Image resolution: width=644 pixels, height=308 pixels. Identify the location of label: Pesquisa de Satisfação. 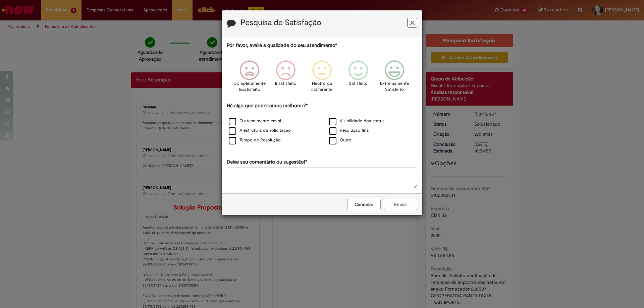
(281, 23).